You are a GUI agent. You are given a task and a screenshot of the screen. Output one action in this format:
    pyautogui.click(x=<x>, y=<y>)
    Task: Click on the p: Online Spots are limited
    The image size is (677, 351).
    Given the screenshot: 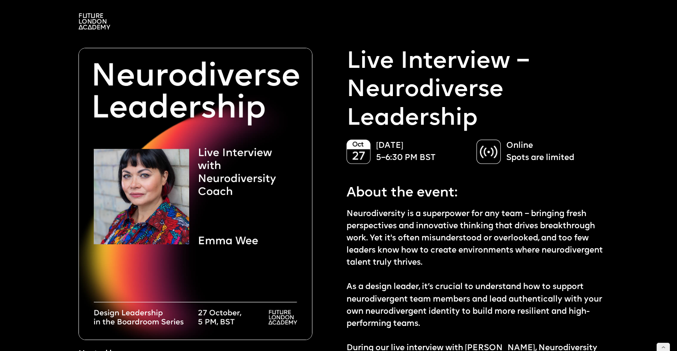 What is the action you would take?
    pyautogui.click(x=552, y=152)
    